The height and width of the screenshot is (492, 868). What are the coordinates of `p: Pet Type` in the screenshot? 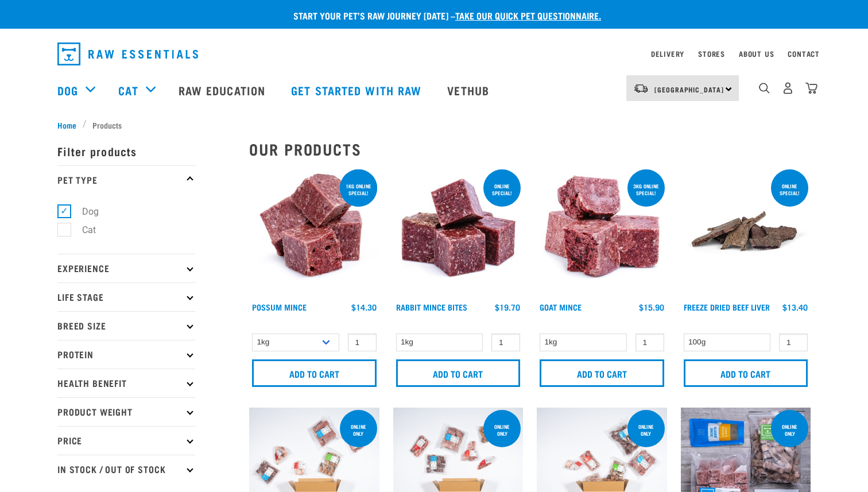 It's located at (127, 180).